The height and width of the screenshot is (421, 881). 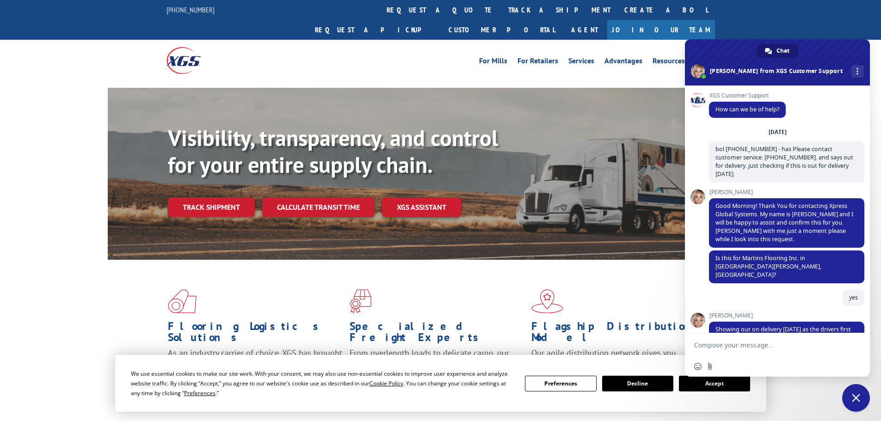 I want to click on a: Resources, so click(x=669, y=62).